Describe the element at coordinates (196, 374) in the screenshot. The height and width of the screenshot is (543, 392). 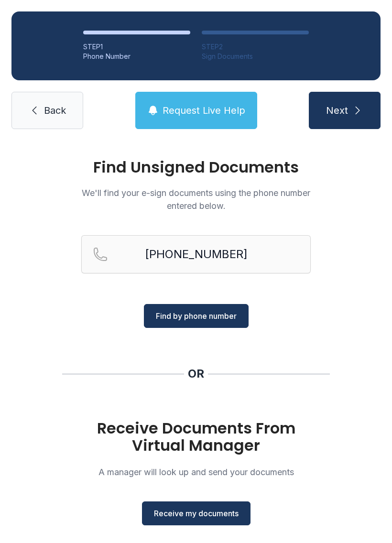
I see `div: OR` at that location.